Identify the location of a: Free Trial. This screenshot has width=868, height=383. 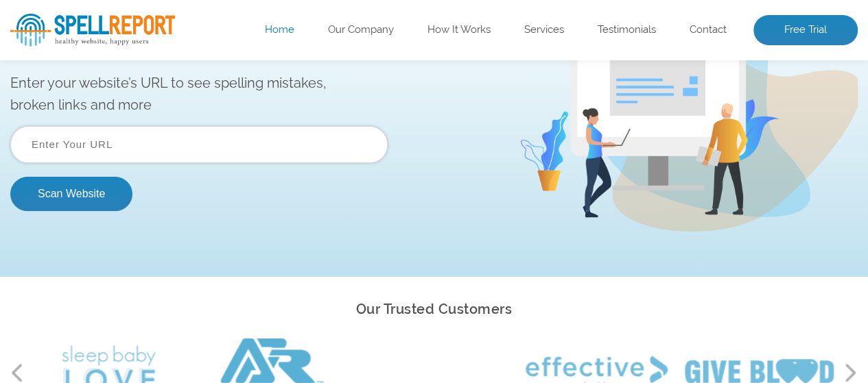
(806, 30).